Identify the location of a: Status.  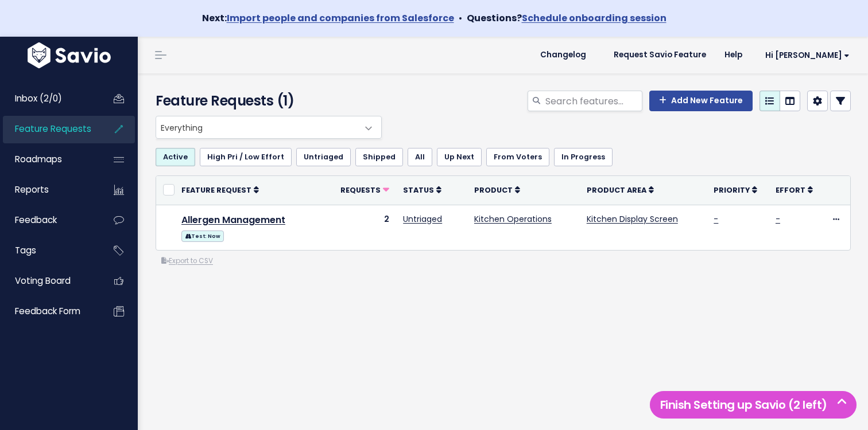
(422, 189).